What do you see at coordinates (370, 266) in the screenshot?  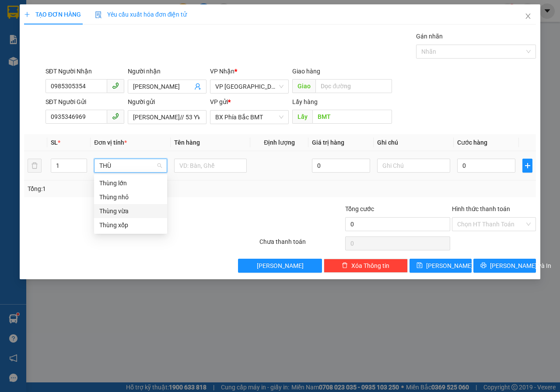 I see `span: Xóa Thông tin` at bounding box center [370, 266].